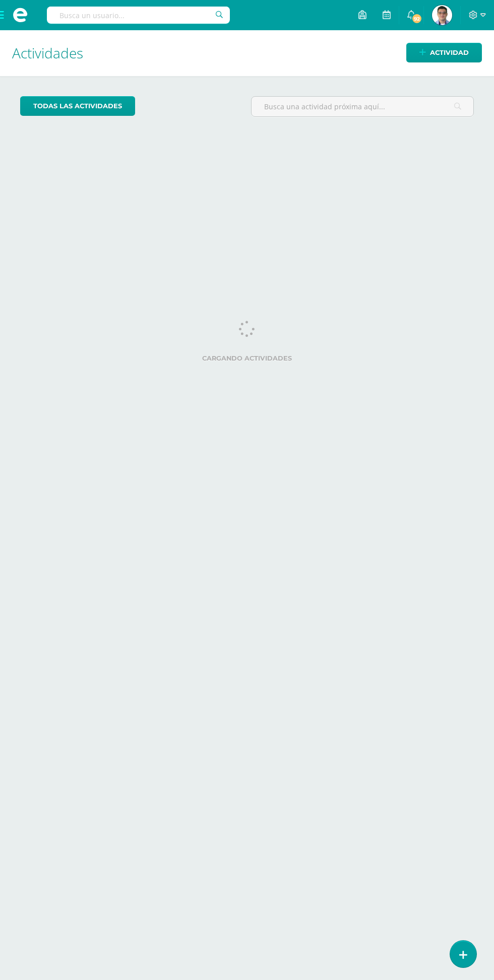 The width and height of the screenshot is (494, 980). I want to click on a: Actividad, so click(444, 52).